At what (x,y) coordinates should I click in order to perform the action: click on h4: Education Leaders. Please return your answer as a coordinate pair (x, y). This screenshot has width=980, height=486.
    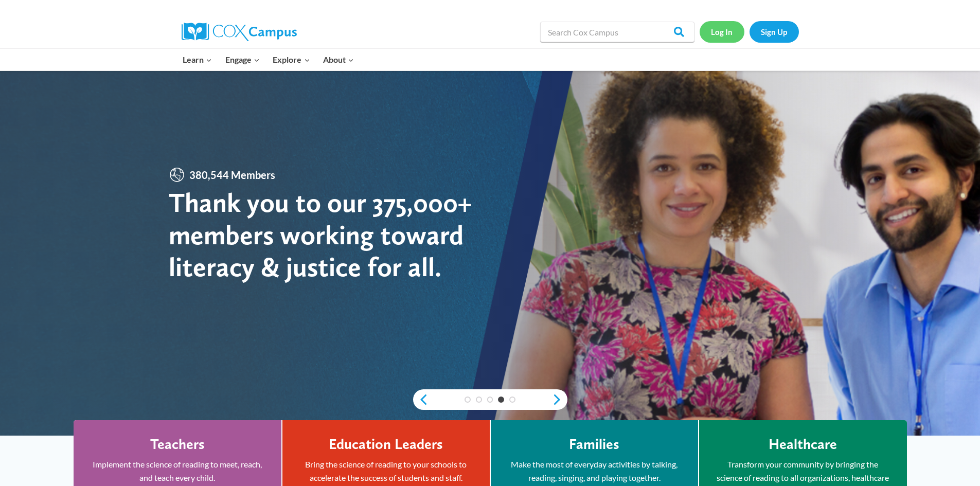
    Looking at the image, I should click on (386, 444).